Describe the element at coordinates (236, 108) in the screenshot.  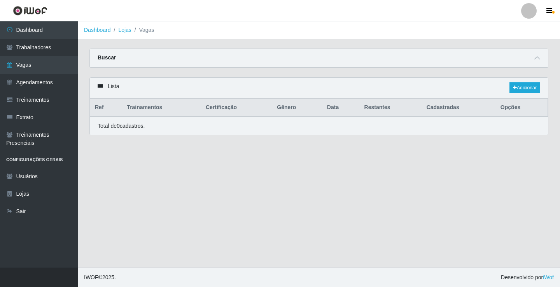
I see `th: Certificação` at that location.